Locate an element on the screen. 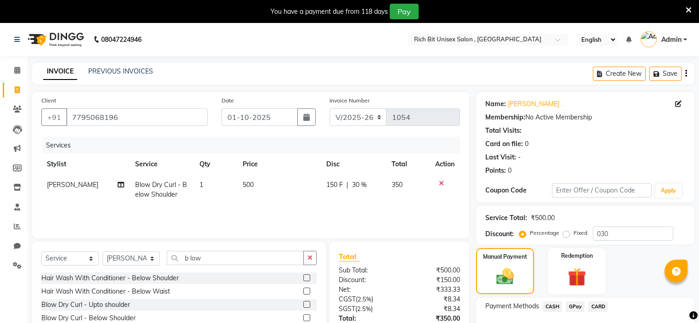 This screenshot has height=323, width=699. label: Manual Payment is located at coordinates (505, 257).